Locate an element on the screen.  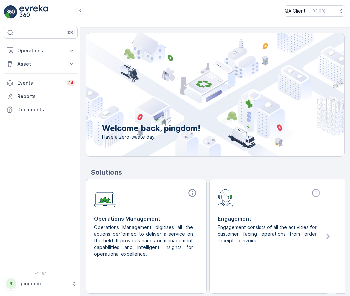
p: Operations Management digitises all the actions performed to deliver a service on the field. It p... is located at coordinates (143, 240).